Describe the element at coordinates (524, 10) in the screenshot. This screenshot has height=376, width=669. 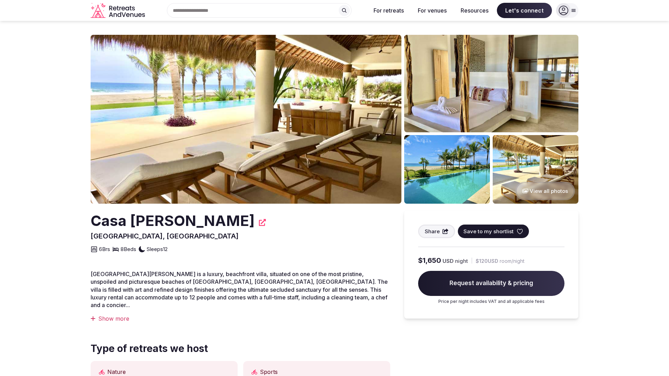
I see `span: Let's connect` at that location.